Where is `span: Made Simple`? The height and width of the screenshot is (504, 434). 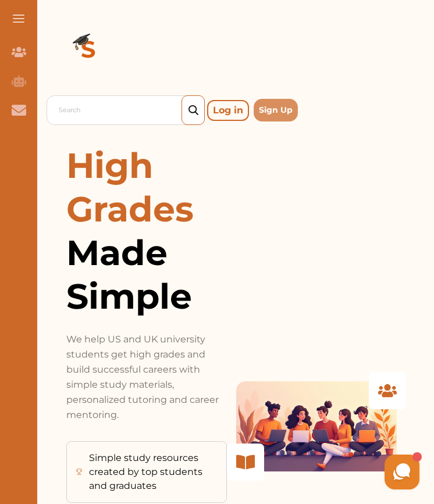
span: Made Simple is located at coordinates (147, 275).